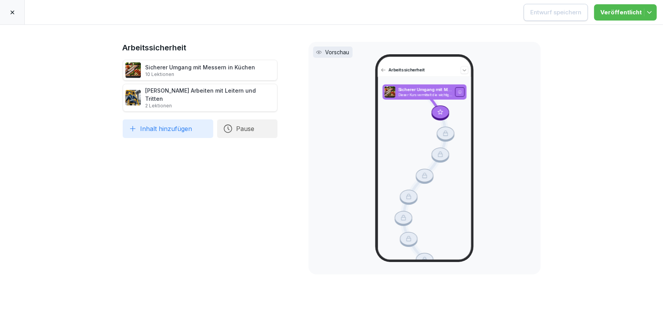  I want to click on p: 2 Lektionen, so click(210, 106).